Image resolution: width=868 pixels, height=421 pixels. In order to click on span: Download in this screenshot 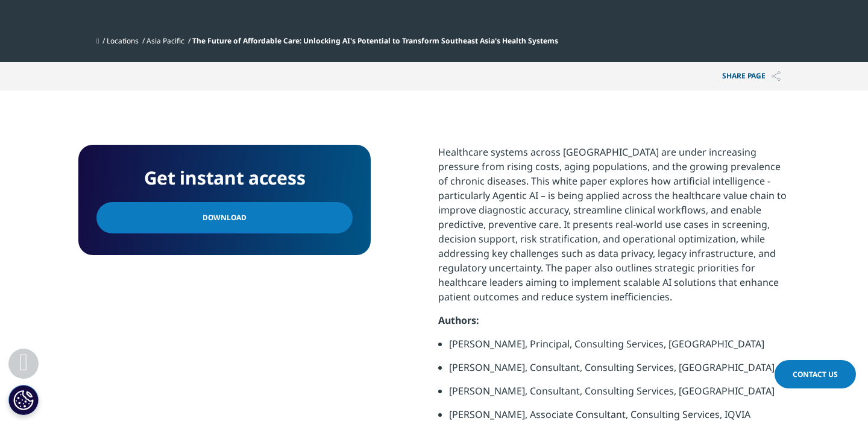, I will do `click(224, 218)`.